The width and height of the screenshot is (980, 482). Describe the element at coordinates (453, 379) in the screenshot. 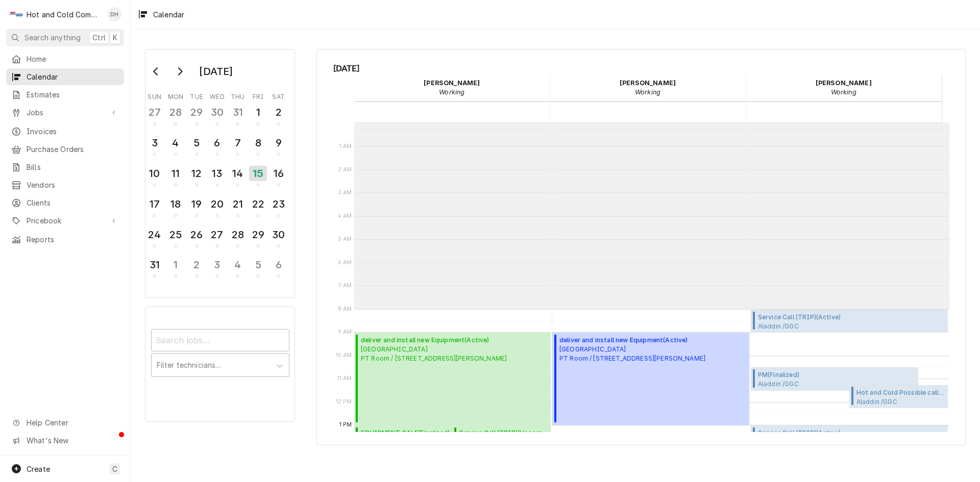

I see `div: [Service] deliver and install new Equipment Whitefield Academy PT Room / 1 Whitefield Dr SE, Mabl...` at that location.